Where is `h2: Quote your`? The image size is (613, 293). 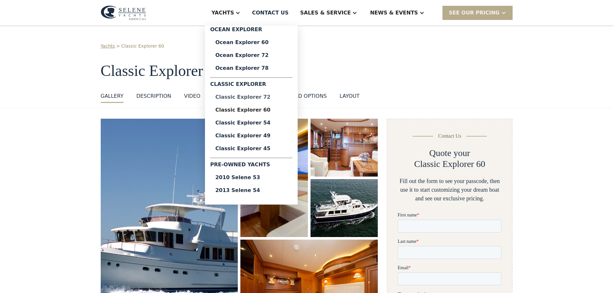 h2: Quote your is located at coordinates (450, 153).